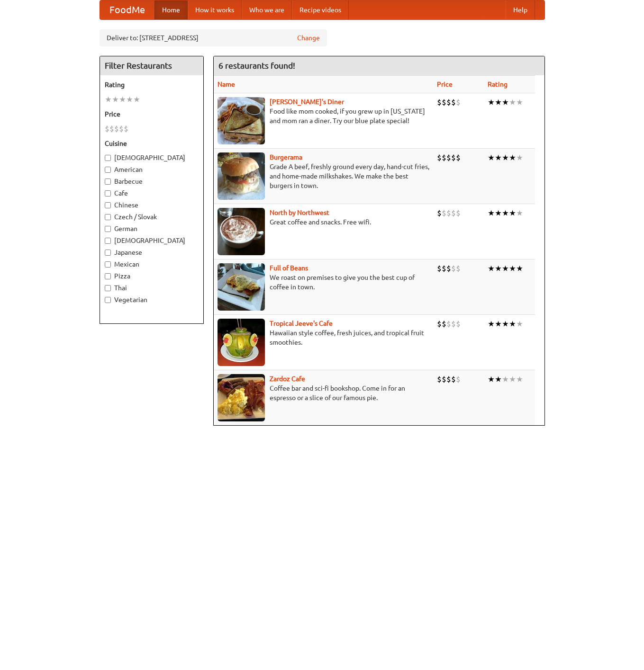 This screenshot has height=670, width=644. Describe the element at coordinates (108, 182) in the screenshot. I see `input: Barbecue` at that location.